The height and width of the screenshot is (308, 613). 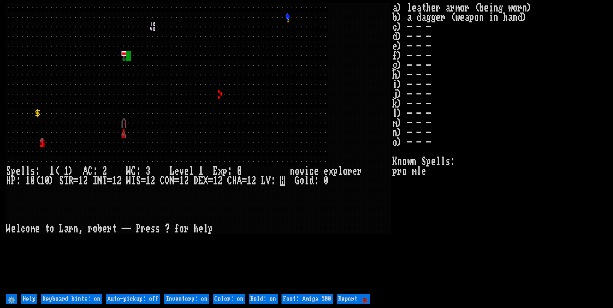 I want to click on div: X, so click(x=205, y=181).